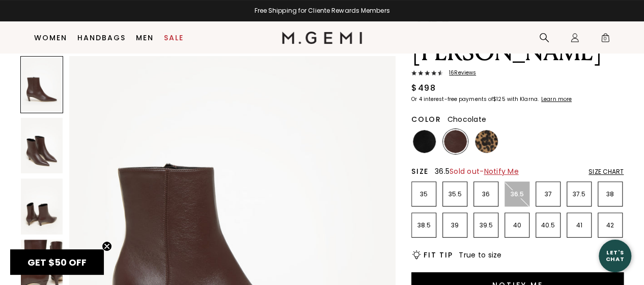  Describe the element at coordinates (467, 119) in the screenshot. I see `span: Chocolate` at that location.